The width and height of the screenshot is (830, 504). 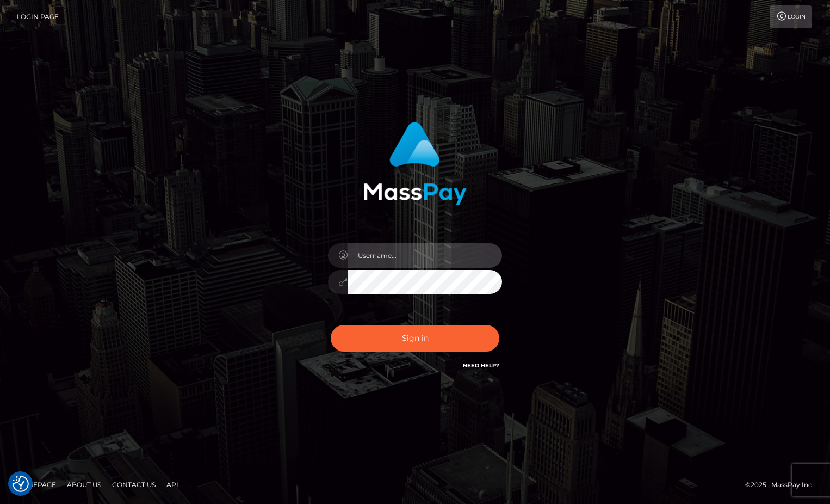 What do you see at coordinates (37, 17) in the screenshot?
I see `a: Login Page` at bounding box center [37, 17].